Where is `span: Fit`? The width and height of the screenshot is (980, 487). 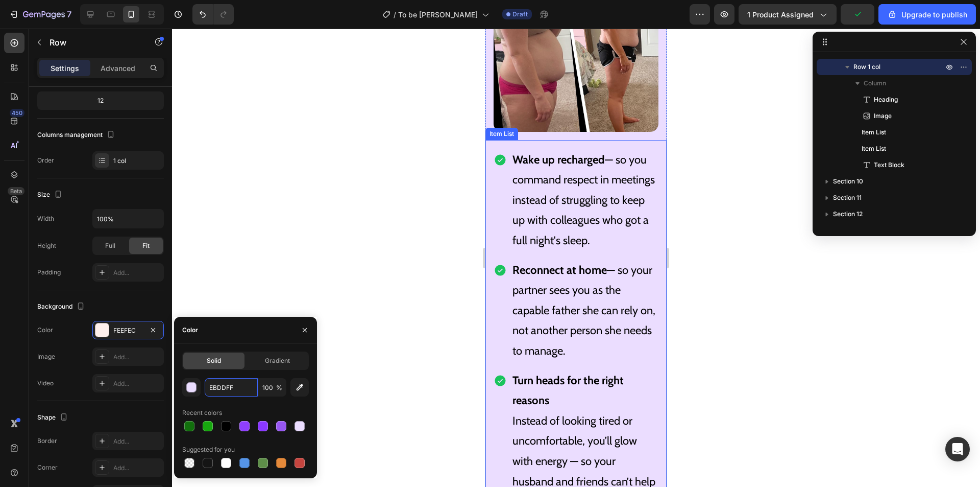
span: Fit is located at coordinates (146, 246).